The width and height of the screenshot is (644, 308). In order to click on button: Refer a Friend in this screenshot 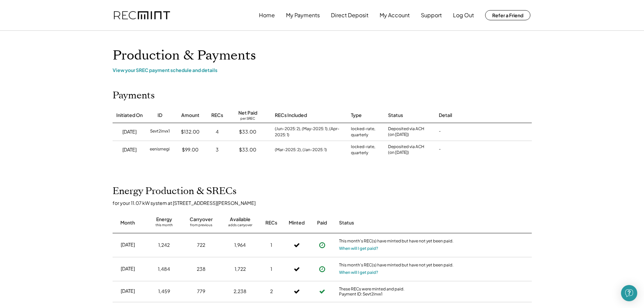, I will do `click(508, 15)`.